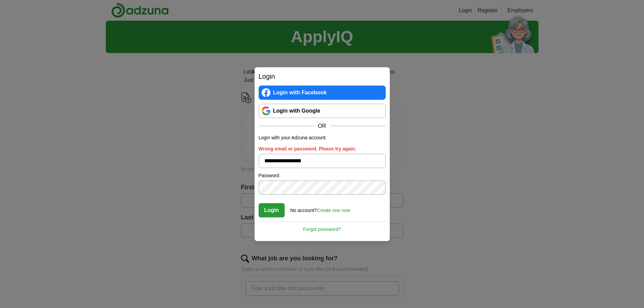 The image size is (644, 308). What do you see at coordinates (322, 175) in the screenshot?
I see `label: Password` at bounding box center [322, 175].